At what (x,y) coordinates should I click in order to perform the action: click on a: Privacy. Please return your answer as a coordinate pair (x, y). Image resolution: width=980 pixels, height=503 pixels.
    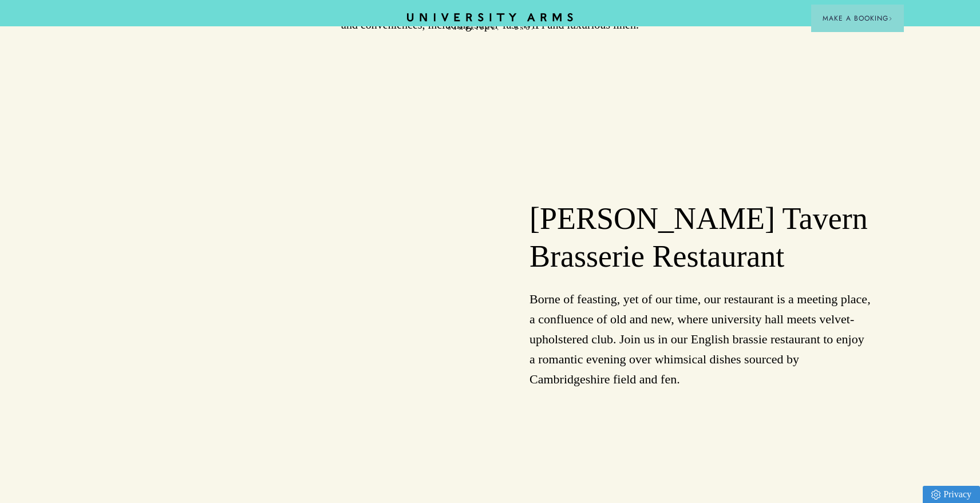
    Looking at the image, I should click on (952, 495).